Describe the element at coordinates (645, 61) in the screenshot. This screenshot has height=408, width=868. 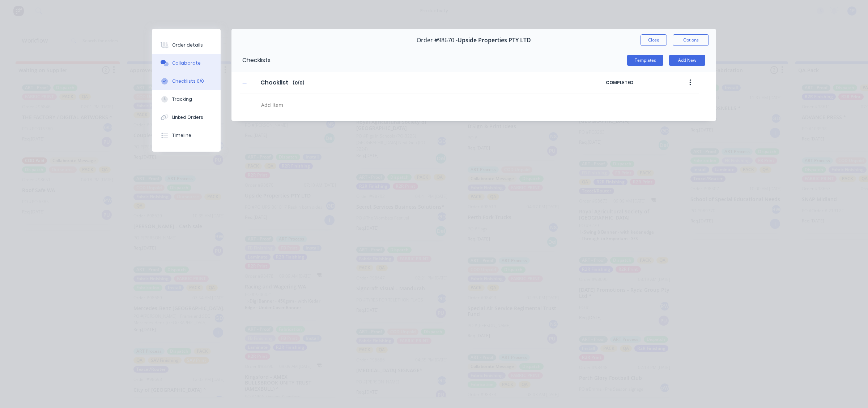
I see `button: Templates` at that location.